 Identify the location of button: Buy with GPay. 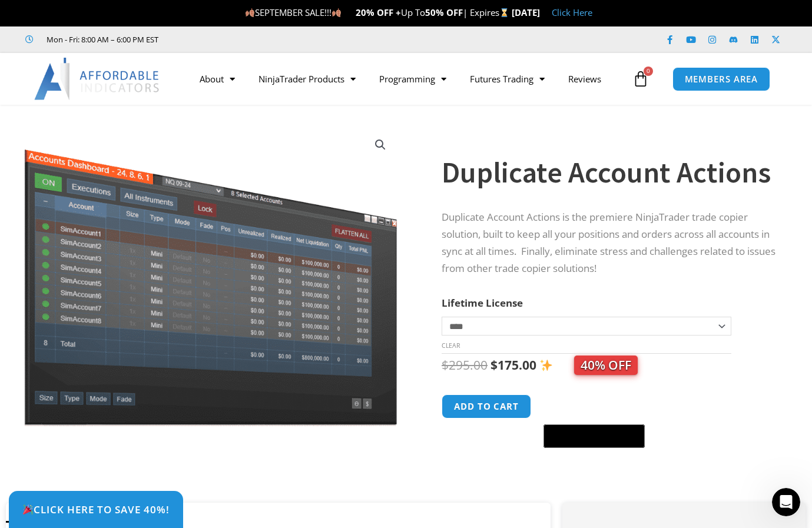
(594, 437).